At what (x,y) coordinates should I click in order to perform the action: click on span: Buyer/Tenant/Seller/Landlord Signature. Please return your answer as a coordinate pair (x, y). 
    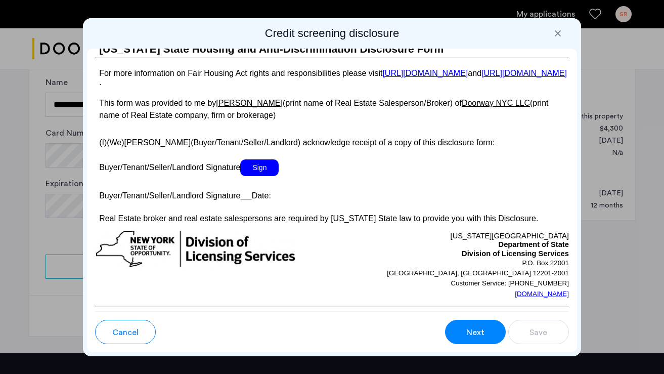
    Looking at the image, I should click on (170, 167).